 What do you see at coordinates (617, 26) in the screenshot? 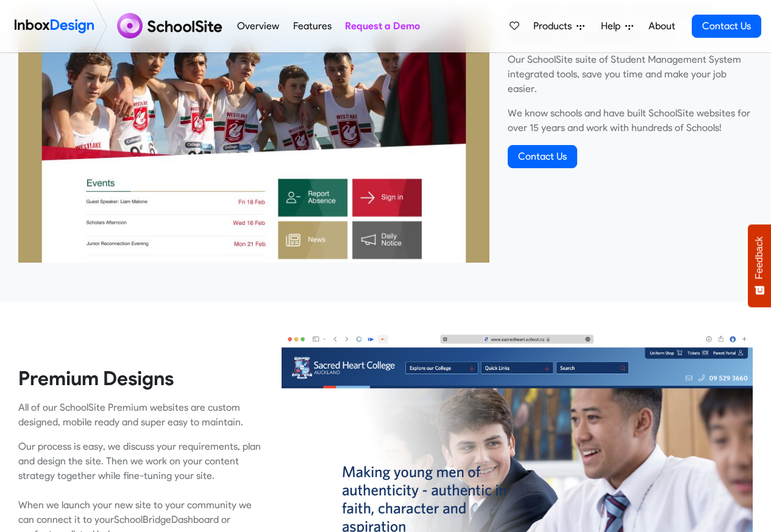
I see `a: Help` at bounding box center [617, 26].